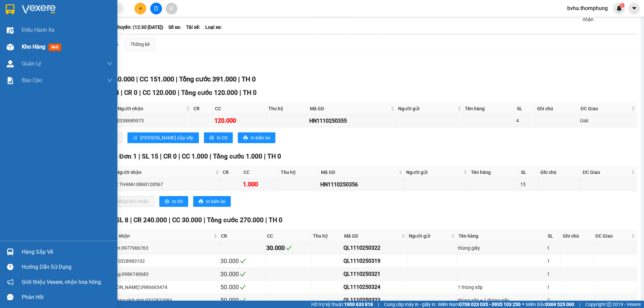 This screenshot has width=644, height=308. I want to click on span: Miền Bắc, so click(550, 304).